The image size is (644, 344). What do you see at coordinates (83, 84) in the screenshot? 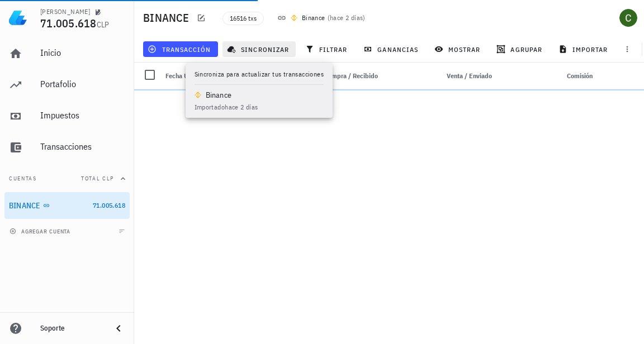
I see `div: Portafolio` at bounding box center [83, 84].